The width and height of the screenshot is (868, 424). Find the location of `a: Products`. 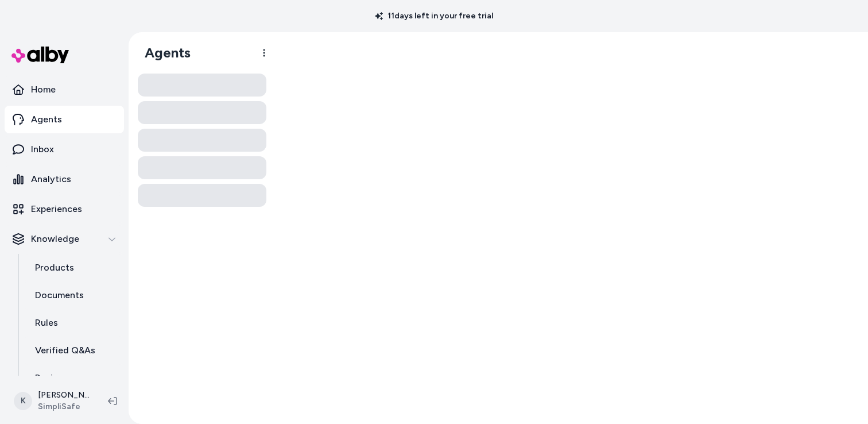

a: Products is located at coordinates (73, 268).